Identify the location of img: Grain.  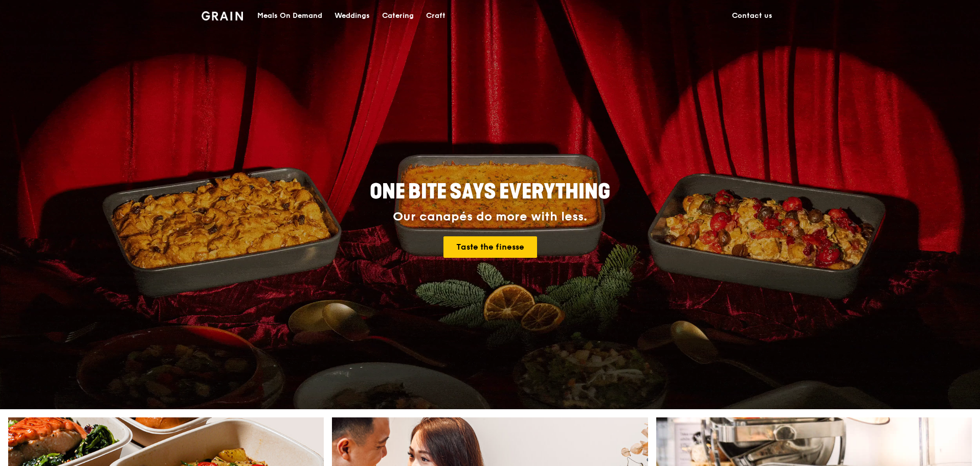
(222, 16).